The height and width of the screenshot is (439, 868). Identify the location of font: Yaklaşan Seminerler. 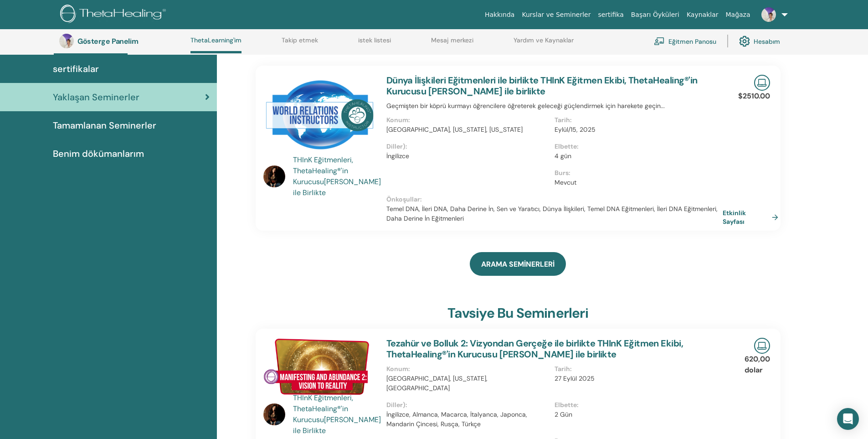
(96, 97).